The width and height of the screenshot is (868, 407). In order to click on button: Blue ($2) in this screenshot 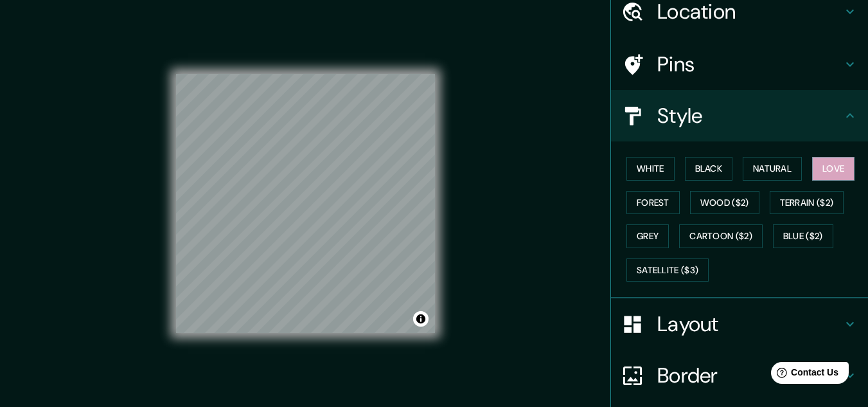, I will do `click(803, 236)`.